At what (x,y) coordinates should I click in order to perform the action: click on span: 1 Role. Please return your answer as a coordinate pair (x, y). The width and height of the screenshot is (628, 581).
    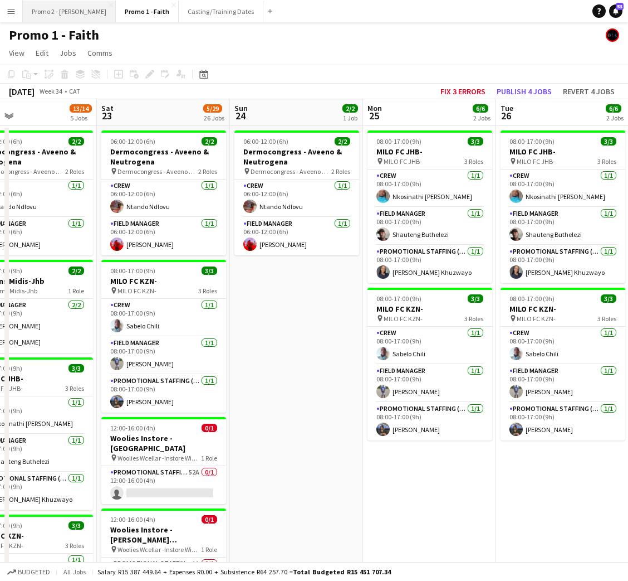
    Looking at the image, I should click on (209, 549).